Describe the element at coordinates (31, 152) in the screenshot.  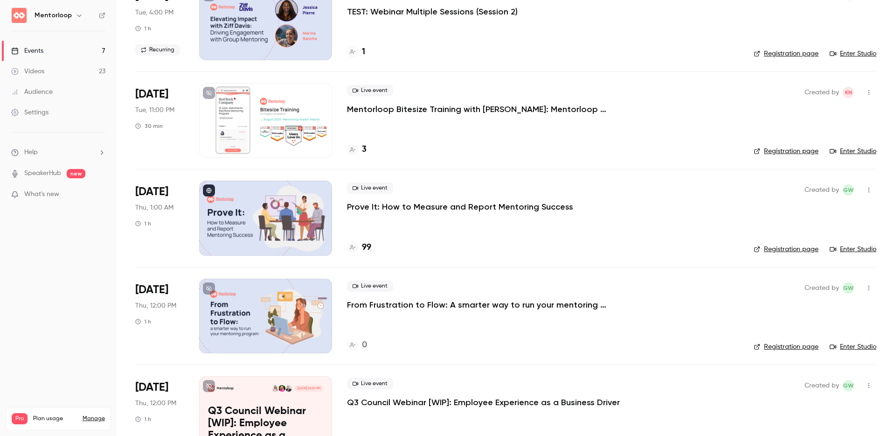
I see `span: Help` at that location.